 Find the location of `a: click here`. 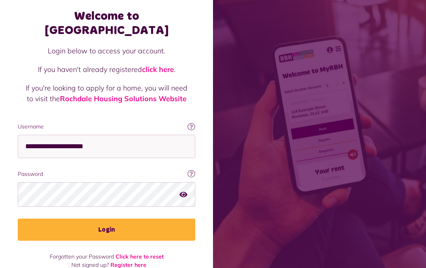

a: click here is located at coordinates (158, 69).